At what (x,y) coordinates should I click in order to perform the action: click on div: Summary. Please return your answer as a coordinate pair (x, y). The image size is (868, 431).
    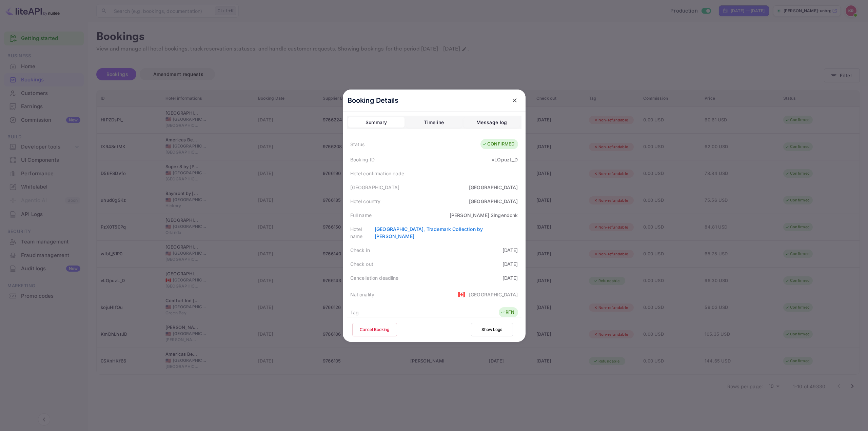
    Looking at the image, I should click on (376, 123).